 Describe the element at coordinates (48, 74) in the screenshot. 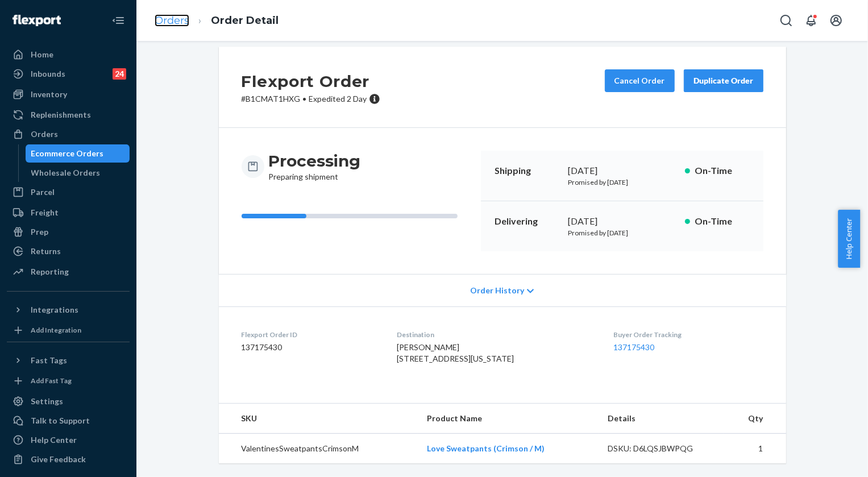

I see `div: Inbounds` at that location.